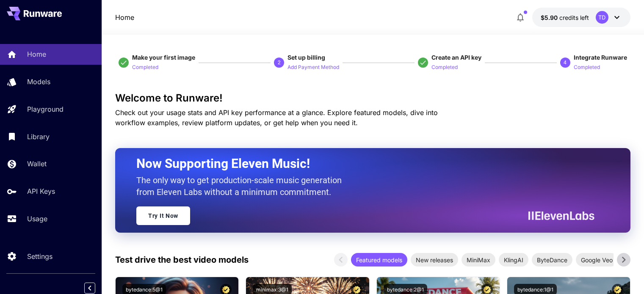 This screenshot has height=294, width=644. What do you see at coordinates (379, 259) in the screenshot?
I see `span: Featured models` at bounding box center [379, 259].